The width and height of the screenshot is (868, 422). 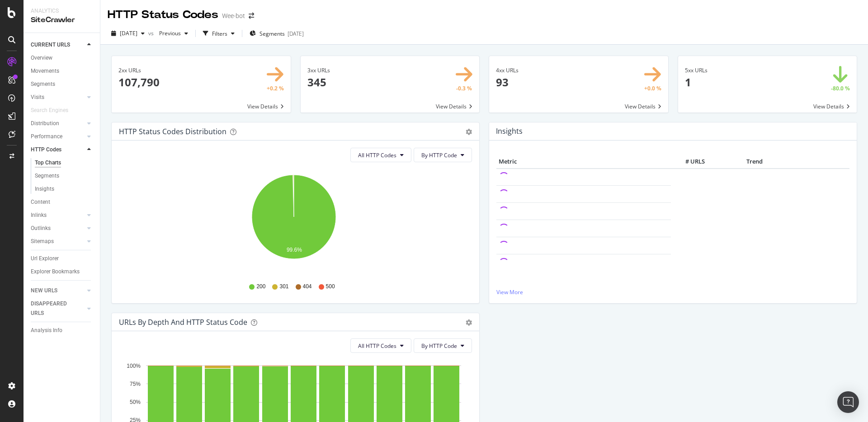 I want to click on span: vs, so click(x=152, y=33).